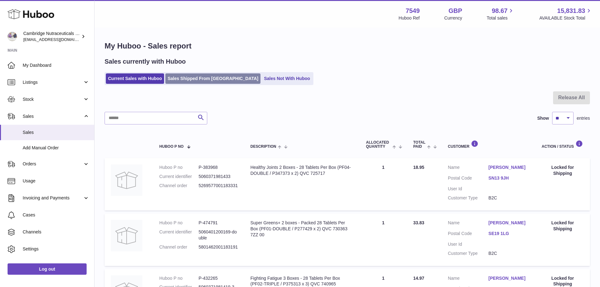  Describe the element at coordinates (12, 37) in the screenshot. I see `img: internalAdmin-7549@internal.huboo.com` at that location.